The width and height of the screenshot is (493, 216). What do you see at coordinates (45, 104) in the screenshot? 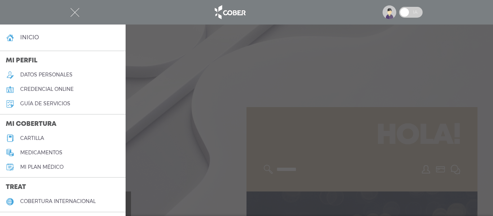
I see `h5: guía de servicios` at bounding box center [45, 104].